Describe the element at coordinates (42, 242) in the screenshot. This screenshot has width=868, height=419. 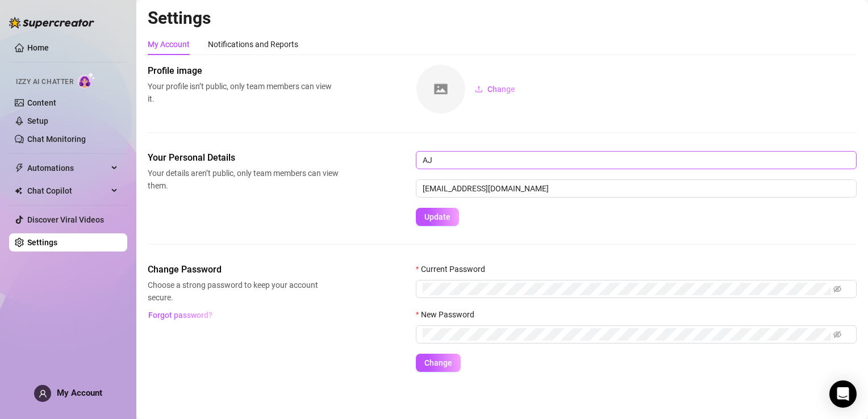
I see `a: Settings` at that location.